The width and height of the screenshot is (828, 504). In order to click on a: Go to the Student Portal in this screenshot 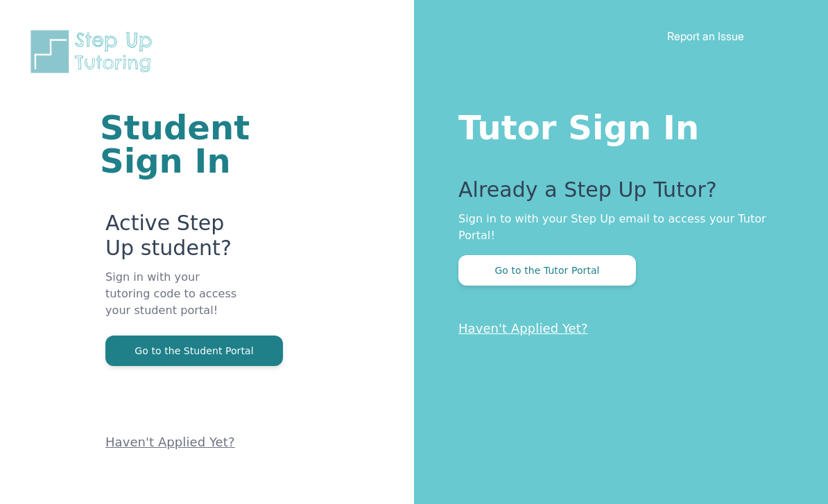, I will do `click(194, 350)`.